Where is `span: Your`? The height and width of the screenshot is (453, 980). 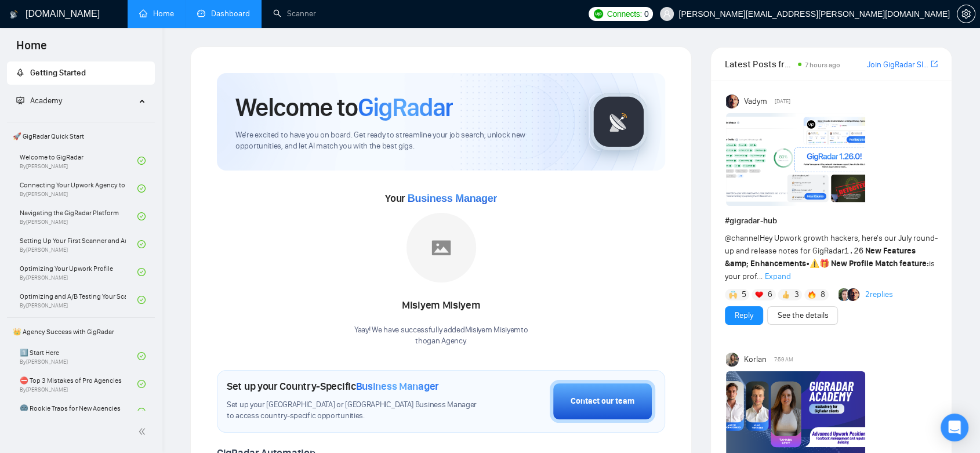
span: Your is located at coordinates (441, 198).